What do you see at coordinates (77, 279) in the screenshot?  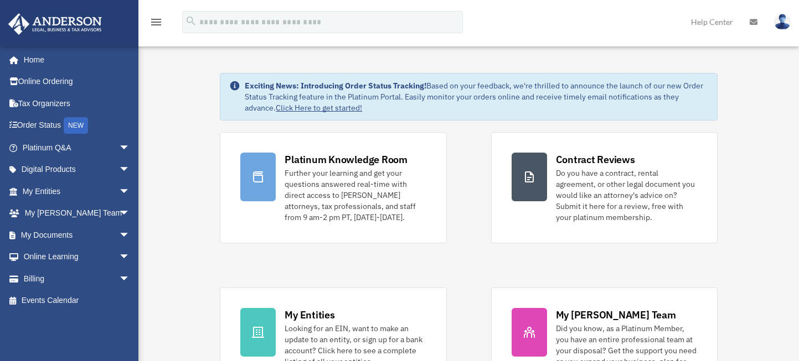 I see `a: Billingarrow_drop_down` at bounding box center [77, 279].